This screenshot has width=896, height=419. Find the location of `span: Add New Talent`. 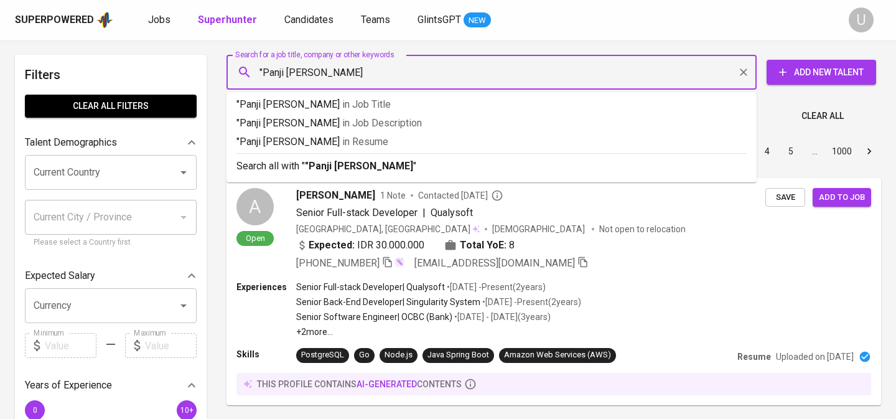

span: Add New Talent is located at coordinates (822, 72).